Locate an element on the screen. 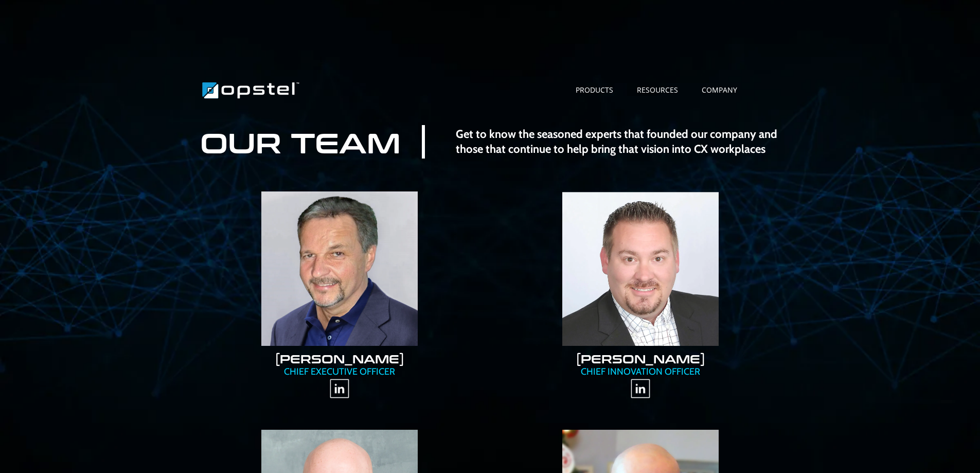 This screenshot has width=980, height=473. img: Brand Logo is located at coordinates (250, 90).